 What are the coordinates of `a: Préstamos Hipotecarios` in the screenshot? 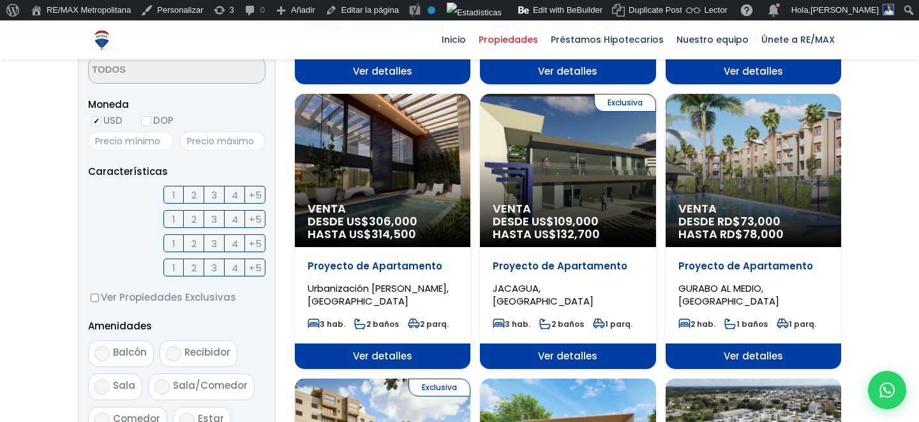 It's located at (607, 40).